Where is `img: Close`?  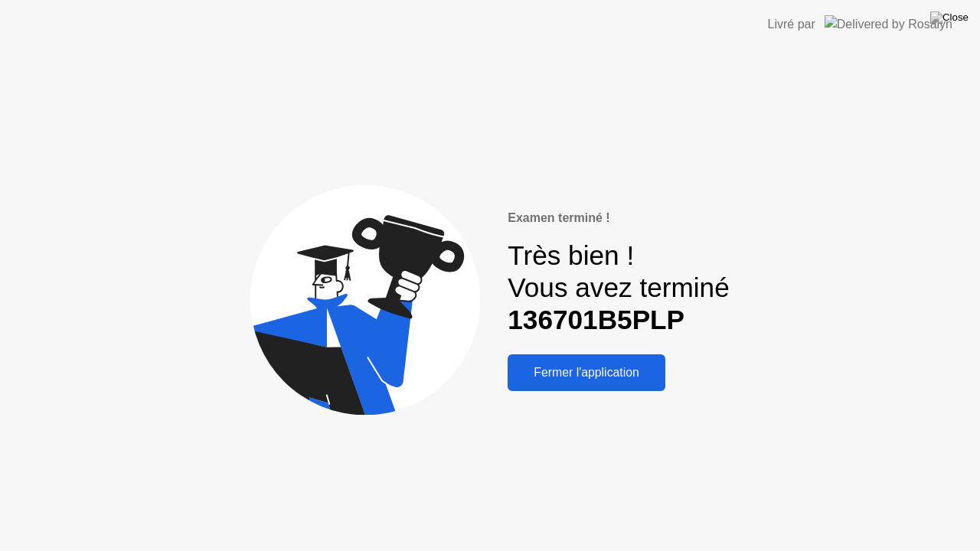
img: Close is located at coordinates (949, 18).